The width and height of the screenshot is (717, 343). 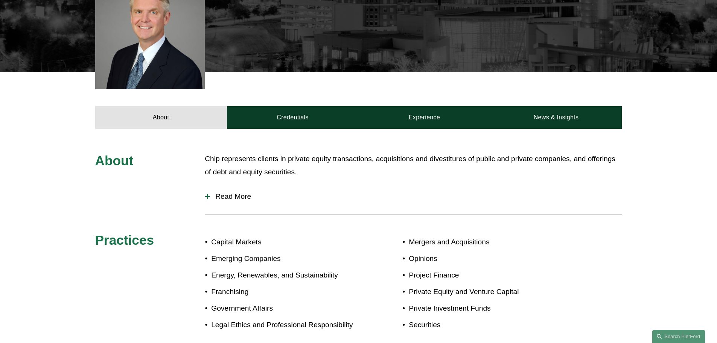 I want to click on a: Credentials, so click(x=293, y=117).